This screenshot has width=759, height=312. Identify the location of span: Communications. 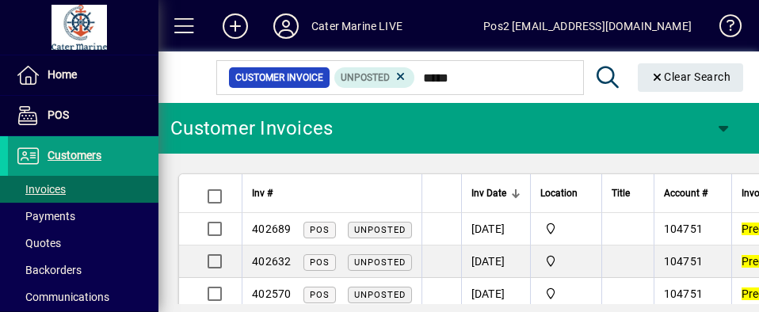
(63, 297).